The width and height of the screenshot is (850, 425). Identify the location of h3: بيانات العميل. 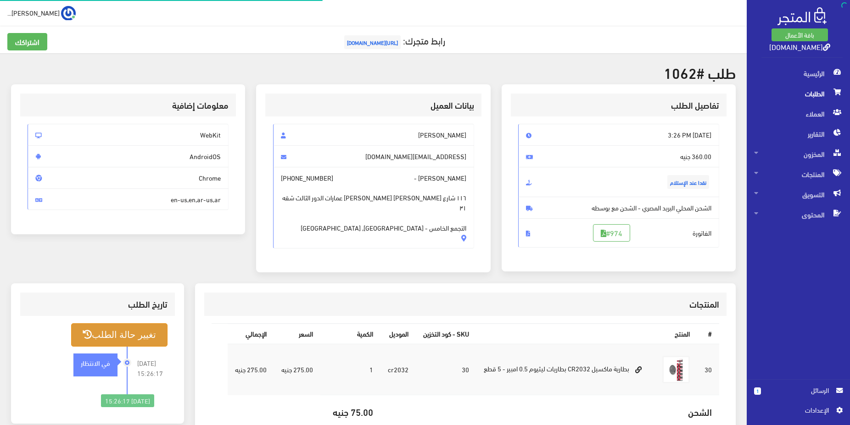
(374, 105).